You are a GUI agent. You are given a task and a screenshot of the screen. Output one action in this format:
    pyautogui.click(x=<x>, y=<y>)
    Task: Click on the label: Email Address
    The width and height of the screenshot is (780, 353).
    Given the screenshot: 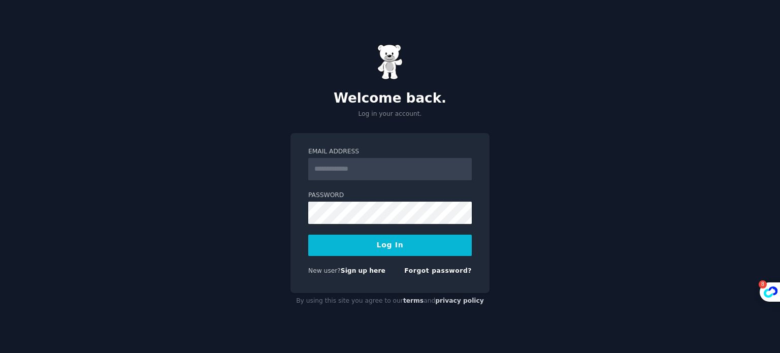 What is the action you would take?
    pyautogui.click(x=390, y=152)
    